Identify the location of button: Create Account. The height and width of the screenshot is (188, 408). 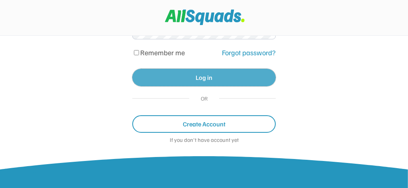
(204, 124).